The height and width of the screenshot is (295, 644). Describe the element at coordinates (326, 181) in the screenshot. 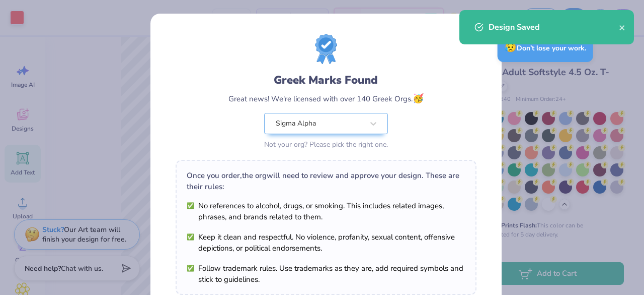

I see `div: Once you order, the org will need to review and approve your design. These are their rules:` at that location.